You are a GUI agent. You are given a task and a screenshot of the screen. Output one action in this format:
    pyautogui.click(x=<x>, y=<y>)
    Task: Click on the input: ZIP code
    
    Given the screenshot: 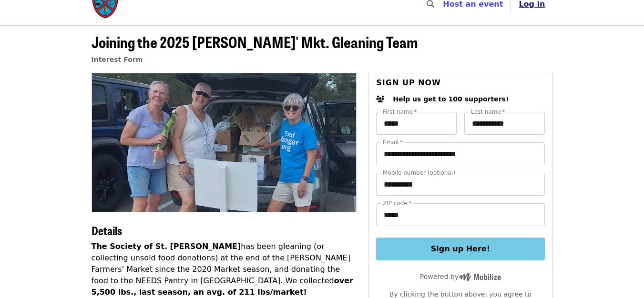 What is the action you would take?
    pyautogui.click(x=460, y=215)
    